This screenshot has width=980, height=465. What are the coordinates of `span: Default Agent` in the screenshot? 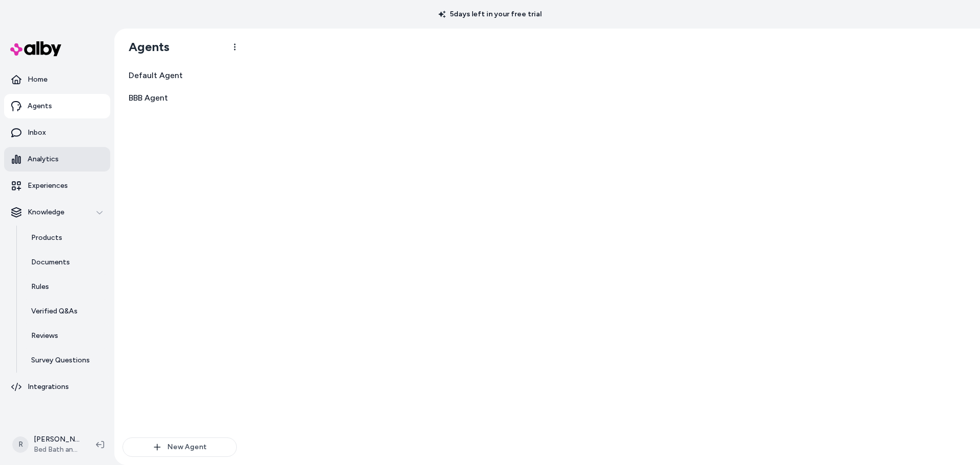 It's located at (156, 75).